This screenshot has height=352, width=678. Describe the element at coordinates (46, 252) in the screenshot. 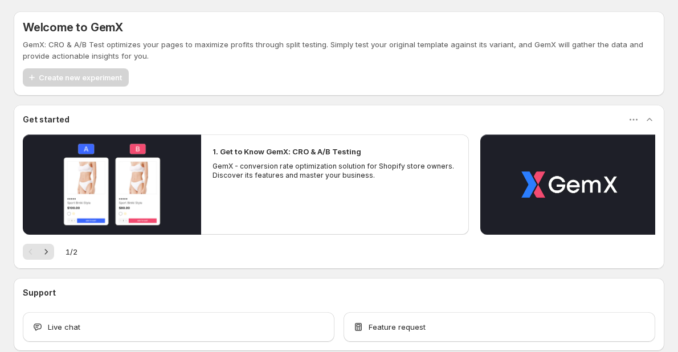

I see `button: Next` at that location.